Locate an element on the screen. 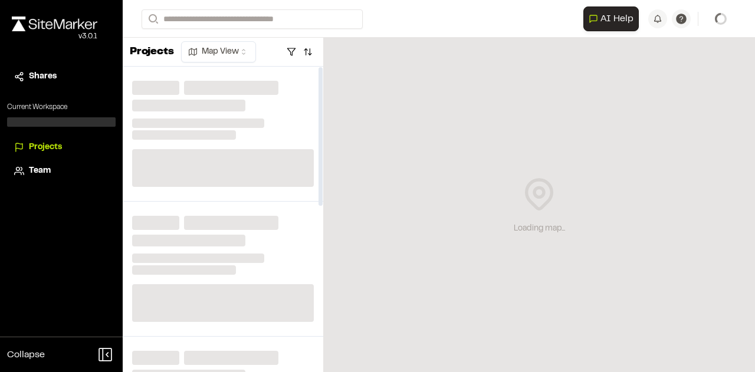 The width and height of the screenshot is (755, 372). p: Current Workspace is located at coordinates (61, 107).